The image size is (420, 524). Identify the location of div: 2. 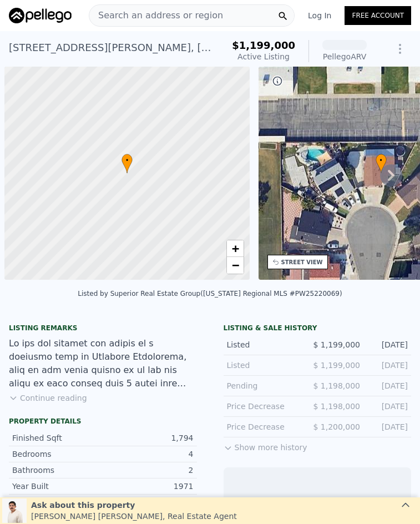
(148, 470).